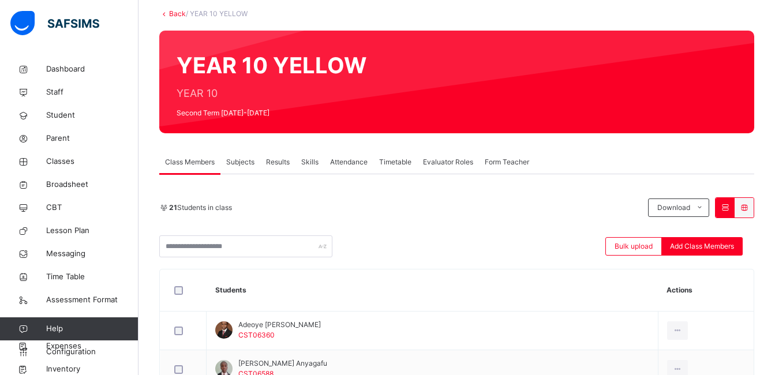 This screenshot has width=775, height=375. I want to click on span: Download, so click(673, 208).